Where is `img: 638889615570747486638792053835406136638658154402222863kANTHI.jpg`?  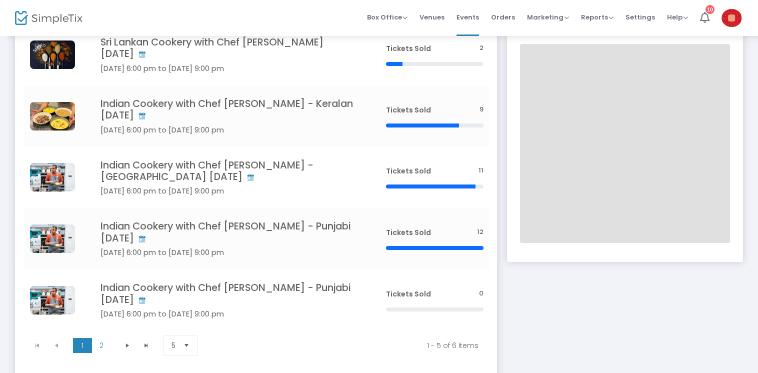
img: 638889615570747486638792053835406136638658154402222863kANTHI.jpg is located at coordinates (52, 177).